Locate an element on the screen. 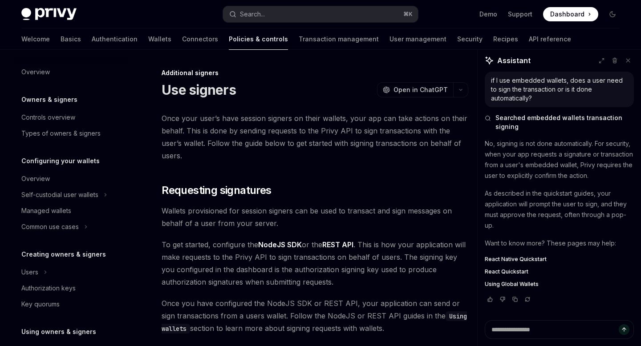 The image size is (641, 346). a: Authorization keys is located at coordinates (71, 288).